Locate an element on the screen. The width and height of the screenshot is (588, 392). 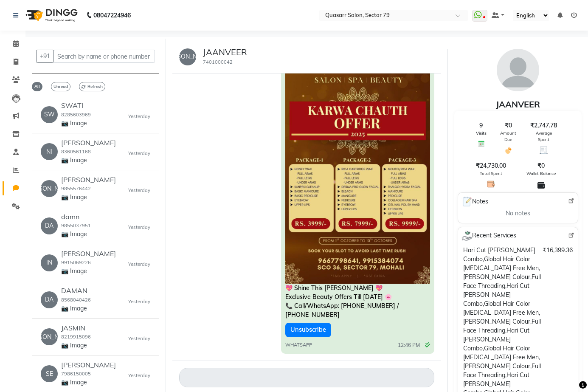
h6: SWATI is located at coordinates (76, 106).